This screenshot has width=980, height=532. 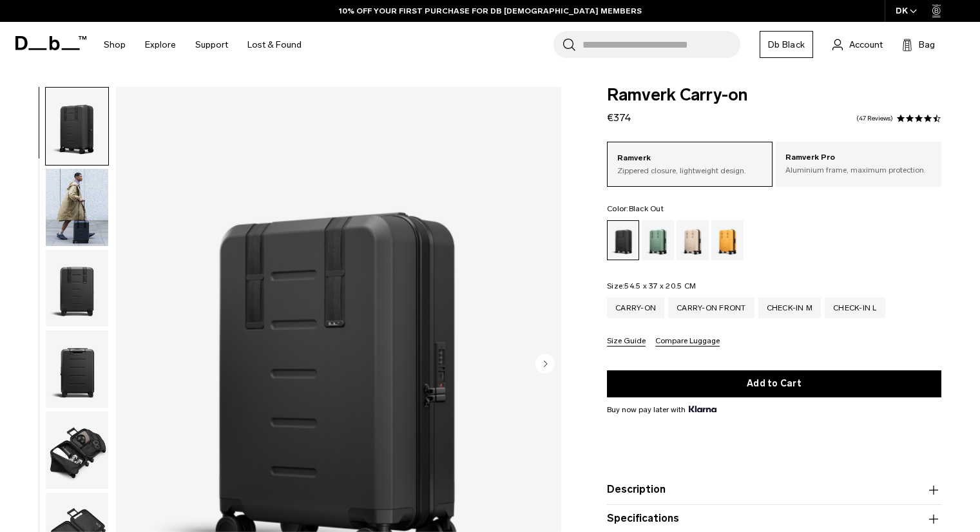 What do you see at coordinates (693, 240) in the screenshot?
I see `a: Fogbow Beige` at bounding box center [693, 240].